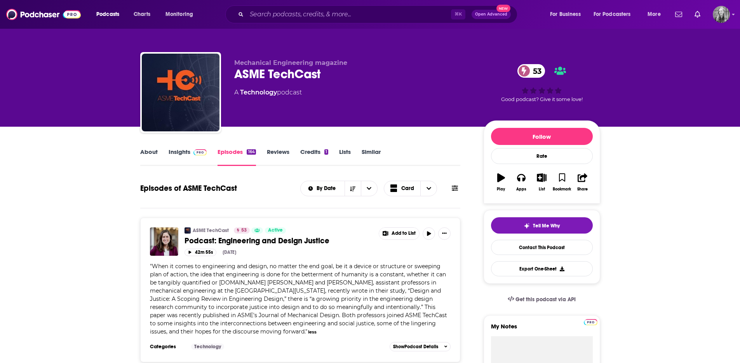 This screenshot has width=740, height=363. Describe the element at coordinates (44, 14) in the screenshot. I see `a: Podchaser - Follow, Share and Rate Podcasts` at that location.